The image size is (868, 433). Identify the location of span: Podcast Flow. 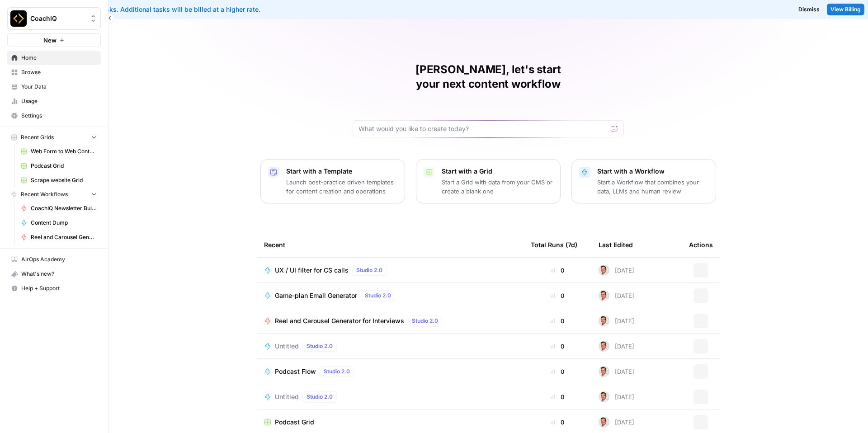
(295, 372).